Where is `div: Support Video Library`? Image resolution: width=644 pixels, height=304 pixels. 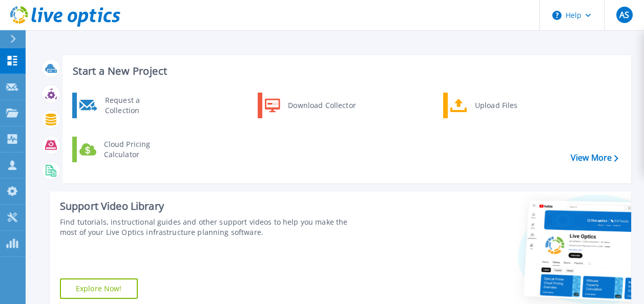 div: Support Video Library is located at coordinates (211, 206).